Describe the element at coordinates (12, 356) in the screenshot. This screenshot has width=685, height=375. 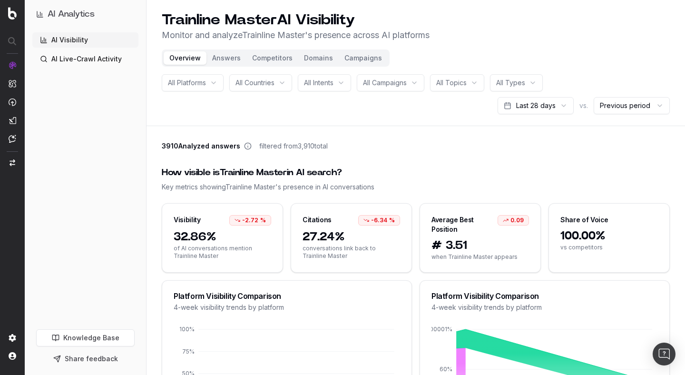
I see `img: My account` at that location.